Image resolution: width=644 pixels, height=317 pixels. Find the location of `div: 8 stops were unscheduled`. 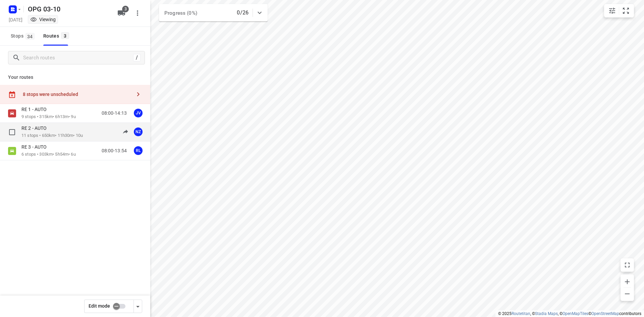

div: 8 stops were unscheduled is located at coordinates (77, 94).